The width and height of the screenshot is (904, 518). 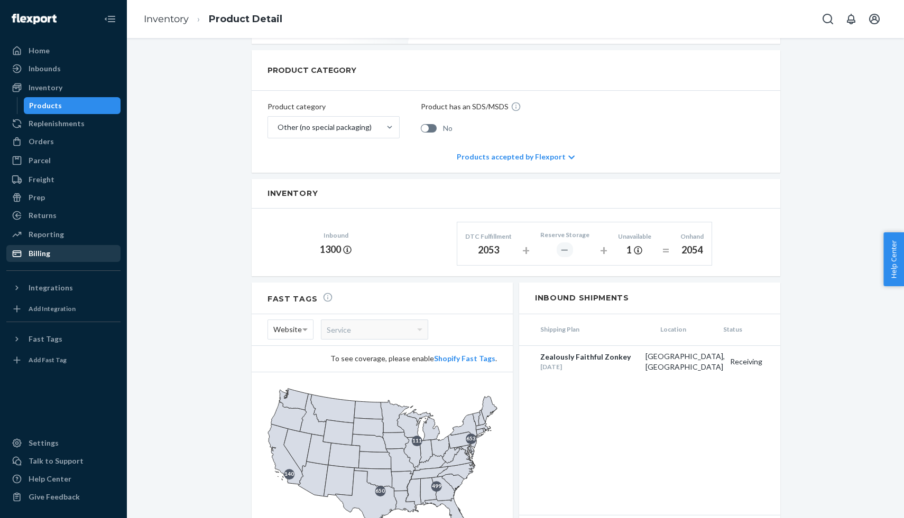 I want to click on a: Returns, so click(x=63, y=216).